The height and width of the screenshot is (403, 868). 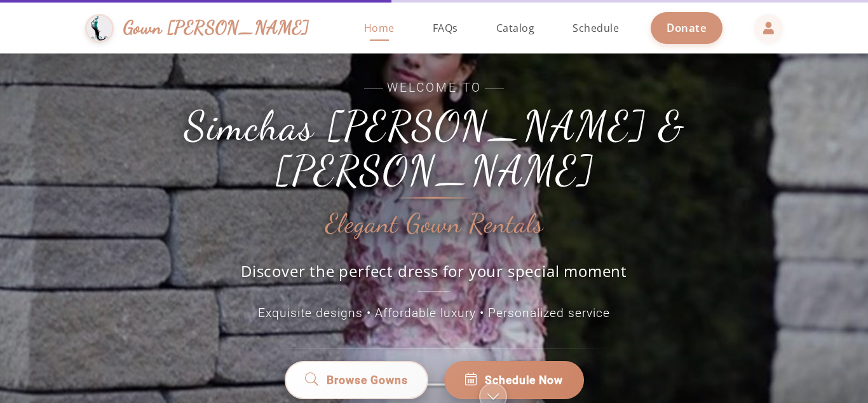 I want to click on span: Home, so click(x=379, y=28).